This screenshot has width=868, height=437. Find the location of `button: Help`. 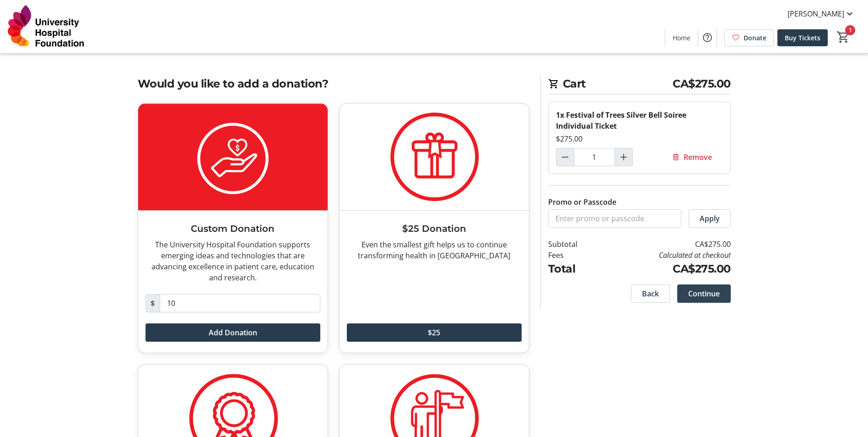

button: Help is located at coordinates (707, 38).